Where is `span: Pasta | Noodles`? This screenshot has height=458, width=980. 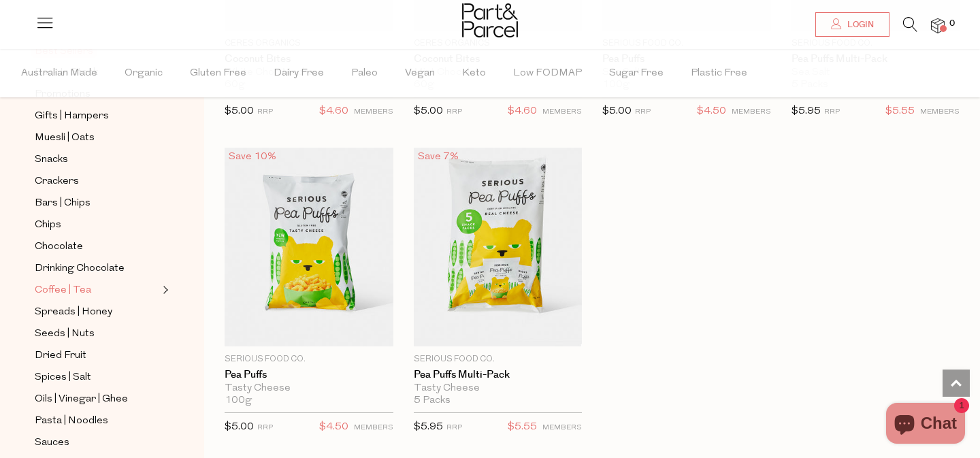 span: Pasta | Noodles is located at coordinates (71, 421).